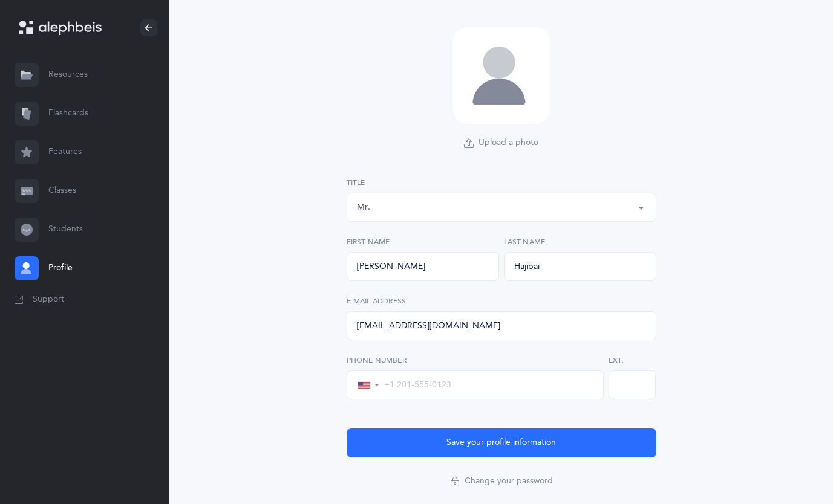  I want to click on span: Support, so click(48, 300).